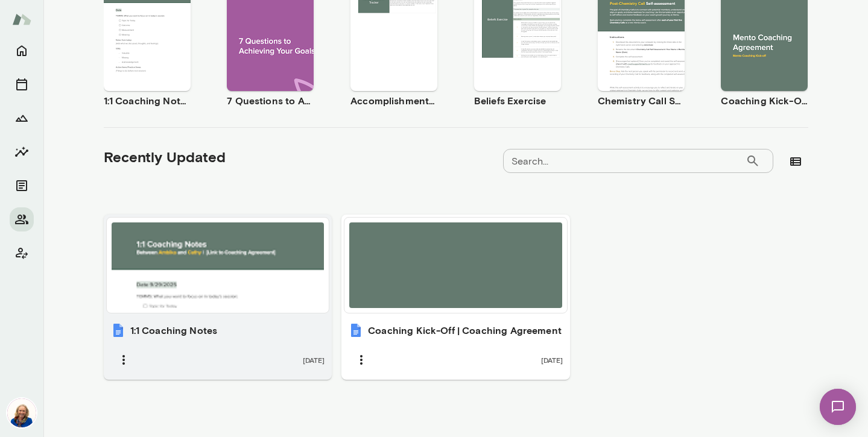  What do you see at coordinates (22, 152) in the screenshot?
I see `button: Insights` at bounding box center [22, 152].